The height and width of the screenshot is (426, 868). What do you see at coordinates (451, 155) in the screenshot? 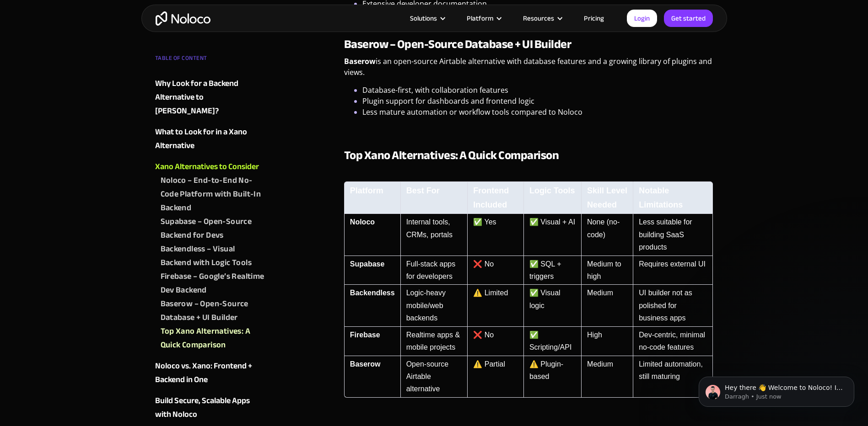
I see `strong: Top Xano Alternatives: A Quick Comparison` at bounding box center [451, 155].